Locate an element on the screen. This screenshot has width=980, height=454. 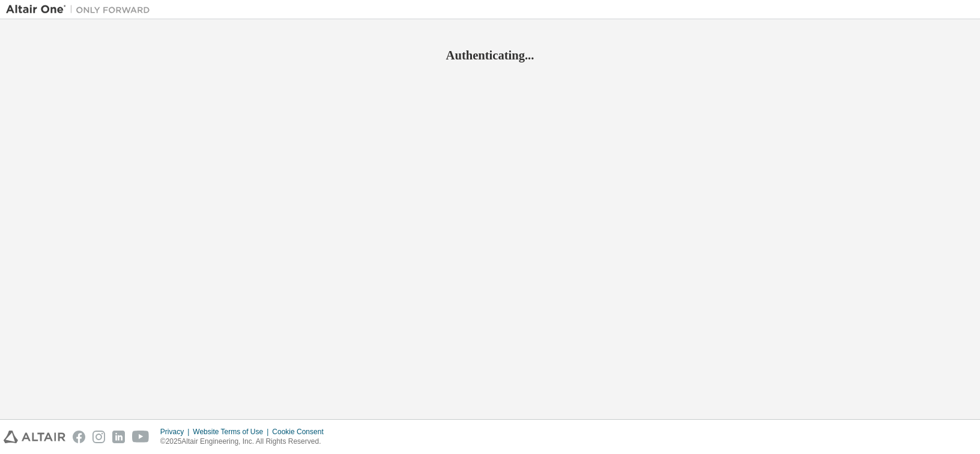
div: Cookie Consent is located at coordinates (301, 432).